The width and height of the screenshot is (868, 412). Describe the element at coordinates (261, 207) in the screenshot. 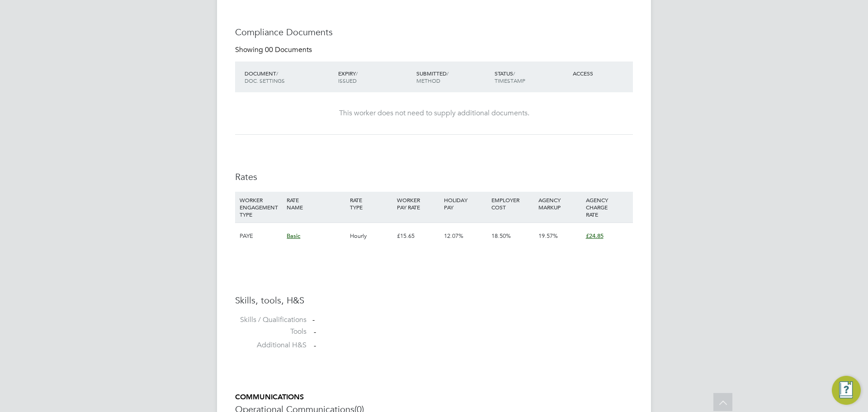

I see `div: WORKER ENGAGEMENT TYPE` at that location.